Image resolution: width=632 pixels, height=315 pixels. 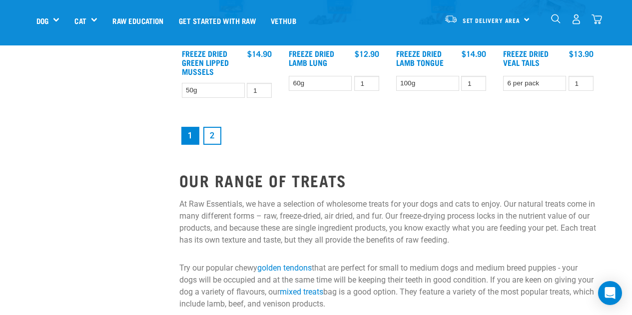 I want to click on h2: OUR RANGE OF TREATS, so click(x=387, y=180).